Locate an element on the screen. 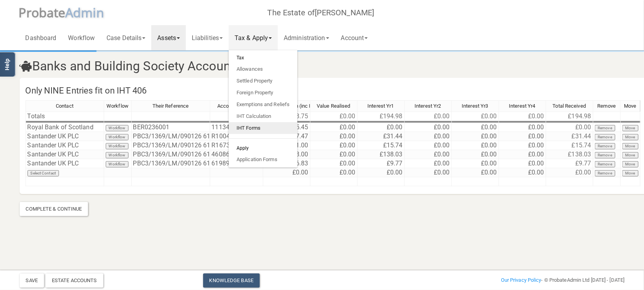 The height and width of the screenshot is (290, 644). h6: Apply is located at coordinates (263, 148).